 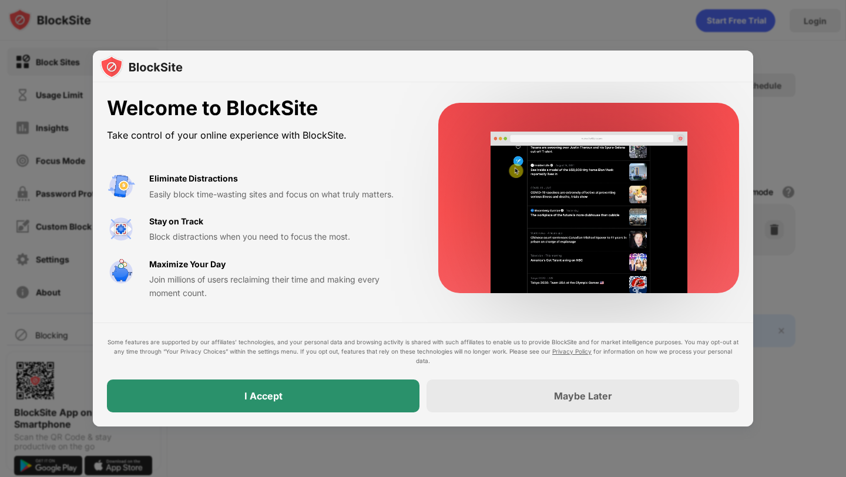 I want to click on div: Maximize Your Day, so click(x=187, y=264).